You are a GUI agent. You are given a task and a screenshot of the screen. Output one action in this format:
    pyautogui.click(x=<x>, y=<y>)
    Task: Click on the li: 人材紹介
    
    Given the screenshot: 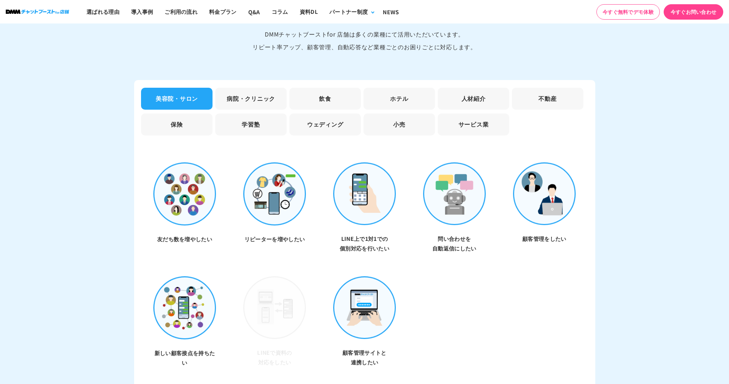 What is the action you would take?
    pyautogui.click(x=474, y=98)
    